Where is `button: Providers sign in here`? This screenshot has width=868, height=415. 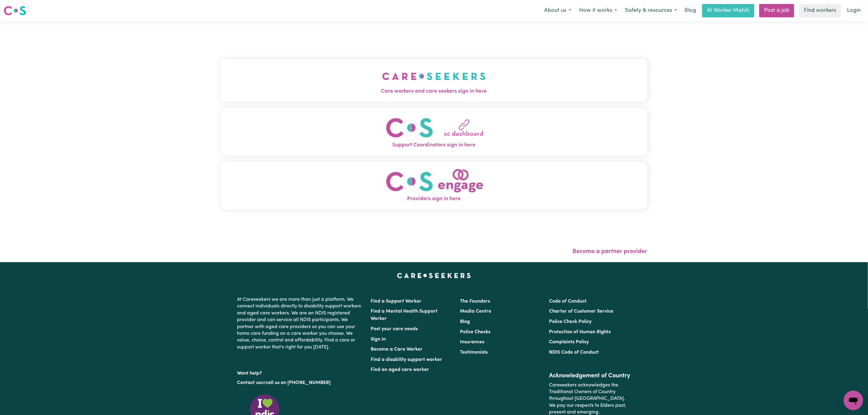 button: Providers sign in here is located at coordinates (434, 185).